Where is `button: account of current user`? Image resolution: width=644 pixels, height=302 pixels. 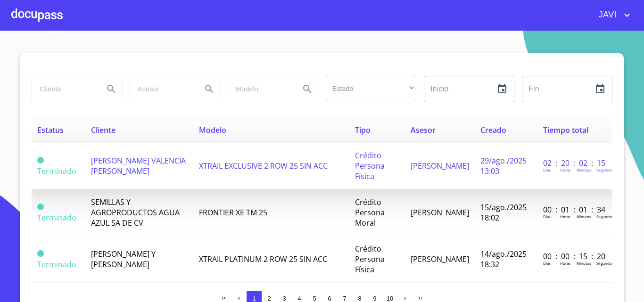
button: account of current user is located at coordinates (612, 15).